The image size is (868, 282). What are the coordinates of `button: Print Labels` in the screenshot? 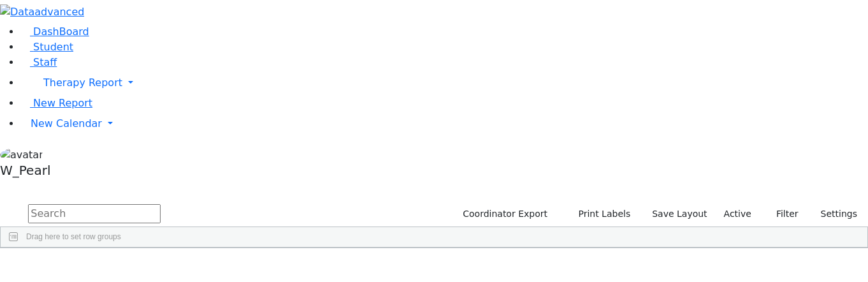 It's located at (600, 214).